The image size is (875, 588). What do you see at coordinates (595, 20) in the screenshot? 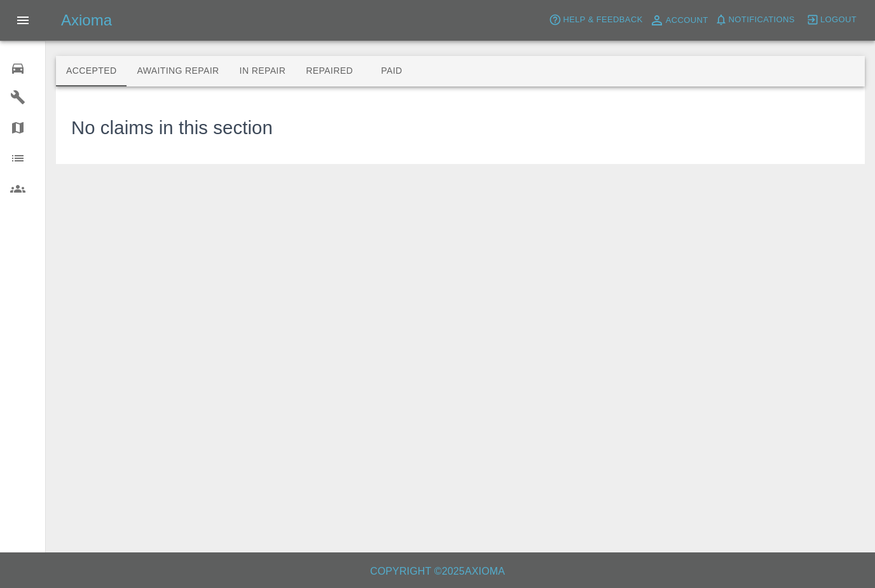
I see `button: Help & Feedback` at bounding box center [595, 20].